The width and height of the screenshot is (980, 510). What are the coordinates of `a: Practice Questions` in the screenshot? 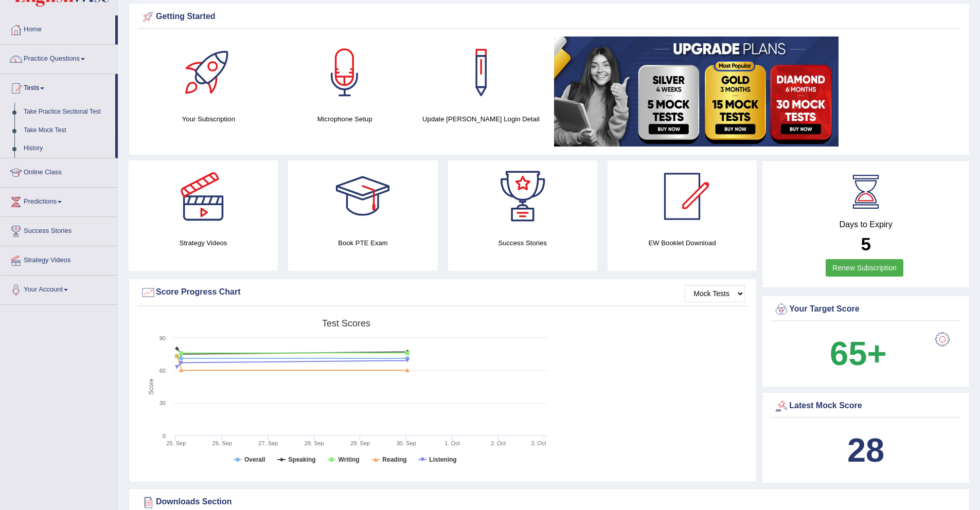 It's located at (59, 58).